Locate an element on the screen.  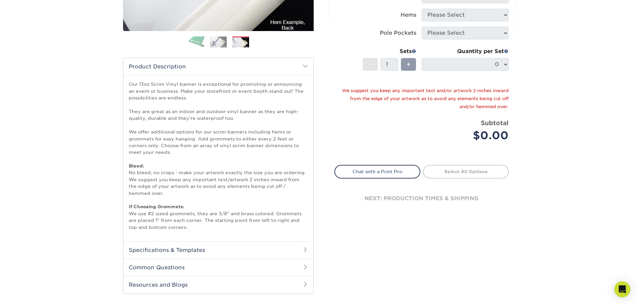
h2: Specifications & Templates is located at coordinates (218, 250).